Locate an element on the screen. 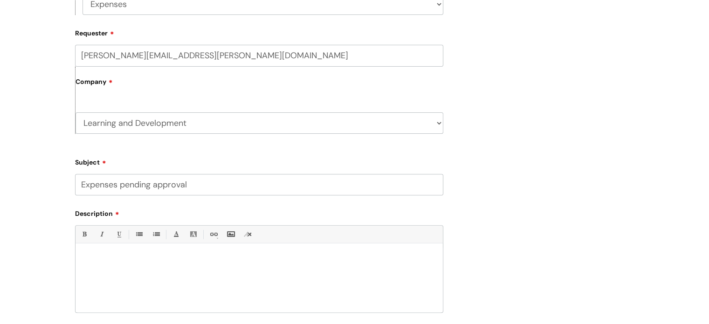 Image resolution: width=709 pixels, height=324 pixels. input: Email is located at coordinates (259, 55).